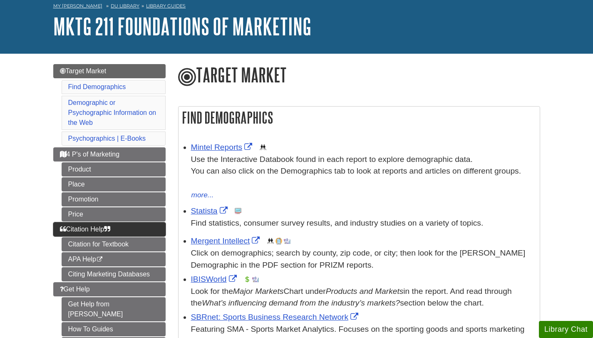 This screenshot has width=593, height=338. I want to click on span: Target Market, so click(83, 71).